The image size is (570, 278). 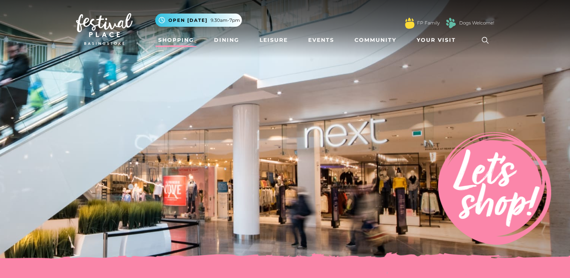 What do you see at coordinates (321, 40) in the screenshot?
I see `a: Events` at bounding box center [321, 40].